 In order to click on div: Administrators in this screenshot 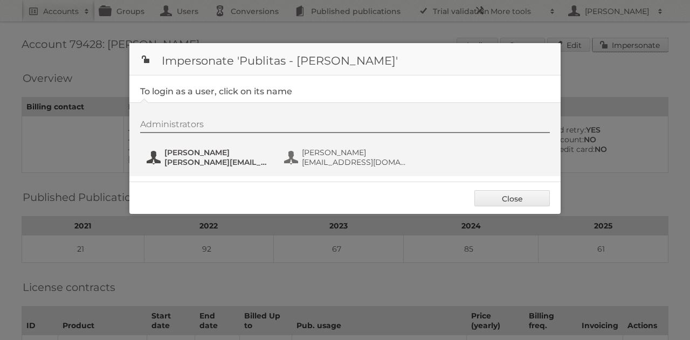, I will do `click(345, 126)`.